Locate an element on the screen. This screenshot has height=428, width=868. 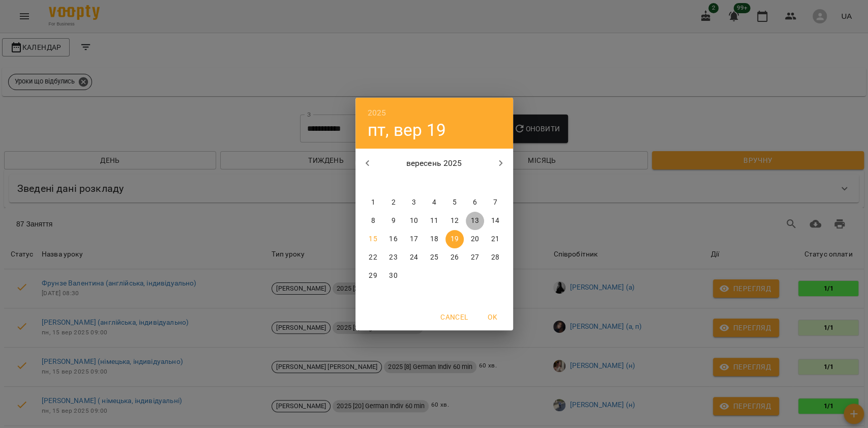
button: 15 is located at coordinates (373, 239).